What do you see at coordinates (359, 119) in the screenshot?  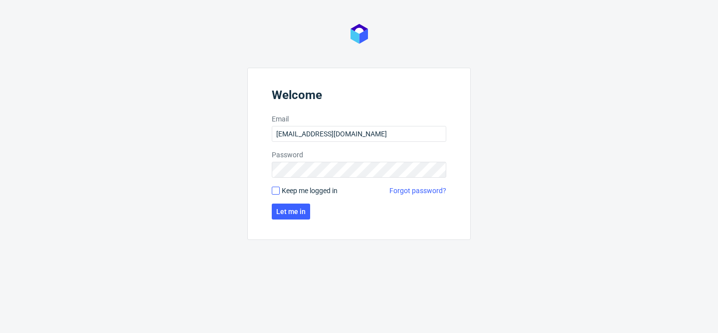 I see `label: Email` at bounding box center [359, 119].